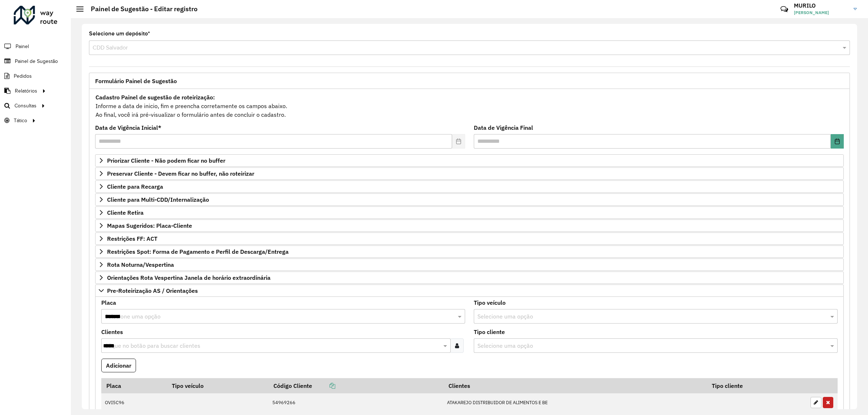  I want to click on th: Código Cliente, so click(356, 386).